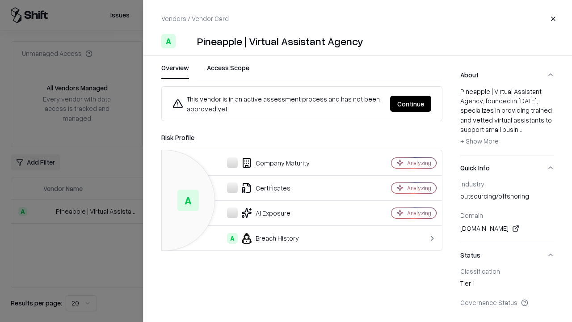 This screenshot has width=572, height=322. I want to click on div: Pineapple | Virtual Assistant Agency, so click(280, 41).